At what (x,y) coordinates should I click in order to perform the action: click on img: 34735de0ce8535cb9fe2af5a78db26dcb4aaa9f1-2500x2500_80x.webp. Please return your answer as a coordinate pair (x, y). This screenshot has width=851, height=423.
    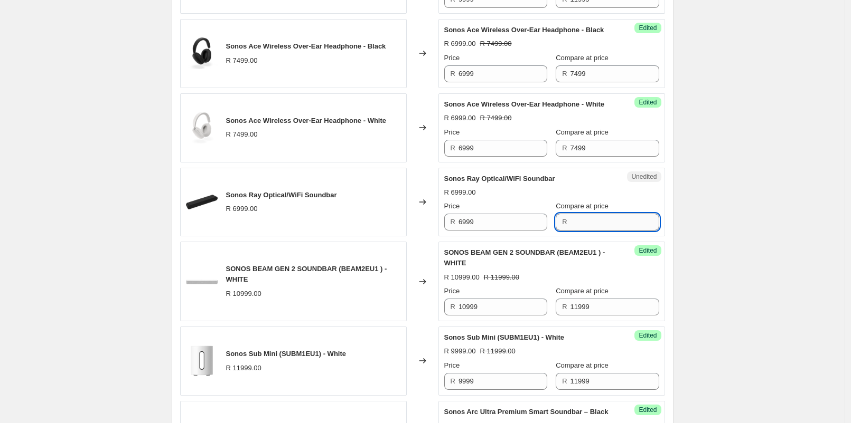
    Looking at the image, I should click on (202, 53).